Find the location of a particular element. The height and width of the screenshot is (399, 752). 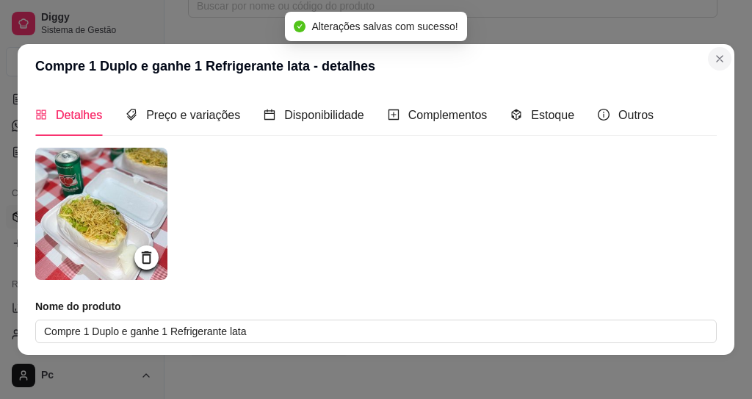

input: Ex.: Hamburguer de costela is located at coordinates (376, 331).